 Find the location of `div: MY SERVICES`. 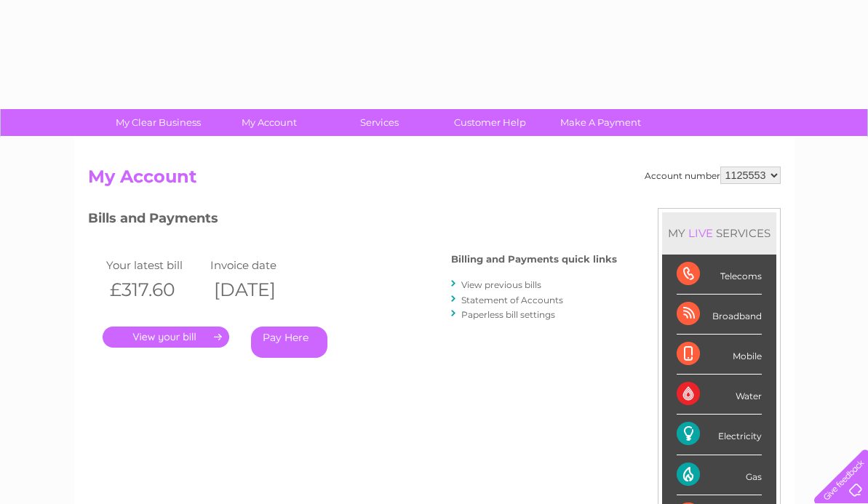

div: MY SERVICES is located at coordinates (720, 233).